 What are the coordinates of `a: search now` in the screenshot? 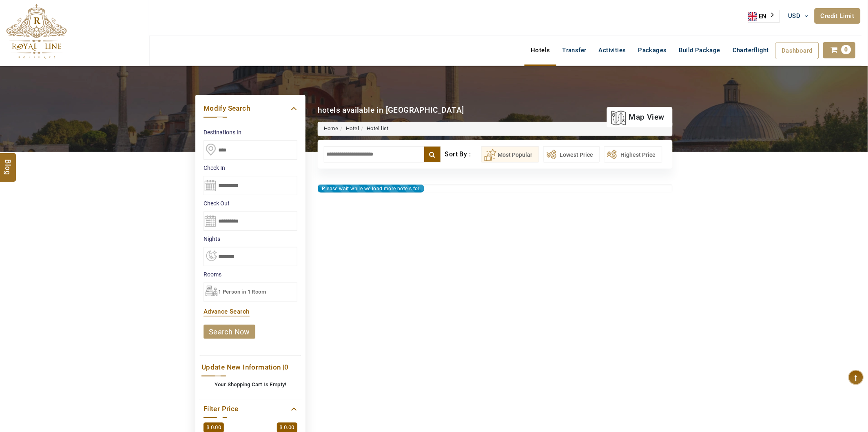 It's located at (229, 331).